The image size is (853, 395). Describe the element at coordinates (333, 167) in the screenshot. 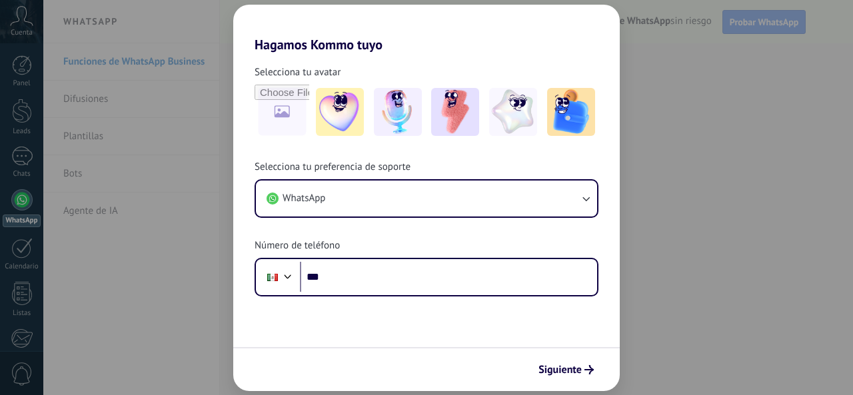

I see `span: Selecciona tu preferencia de soporte` at that location.